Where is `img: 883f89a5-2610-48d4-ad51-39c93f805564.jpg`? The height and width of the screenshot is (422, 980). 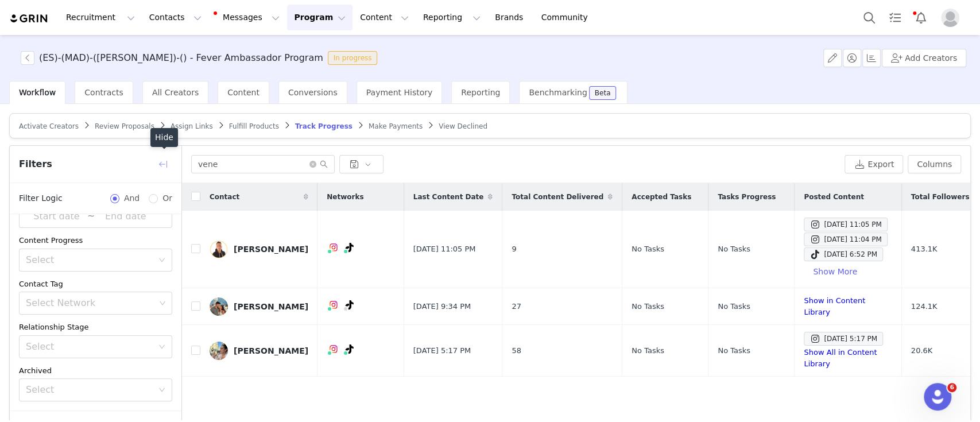 img: 883f89a5-2610-48d4-ad51-39c93f805564.jpg is located at coordinates (219, 307).